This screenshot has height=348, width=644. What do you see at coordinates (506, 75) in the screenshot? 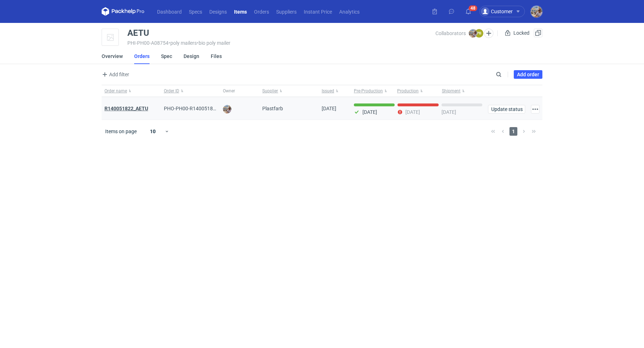
I see `input: Search` at bounding box center [506, 75].